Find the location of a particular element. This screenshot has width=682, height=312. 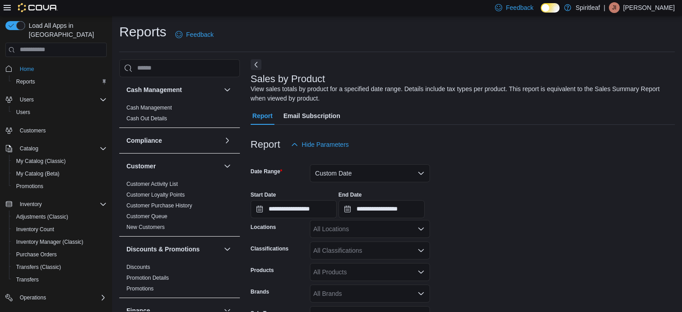

label: Classifications is located at coordinates (270, 248).